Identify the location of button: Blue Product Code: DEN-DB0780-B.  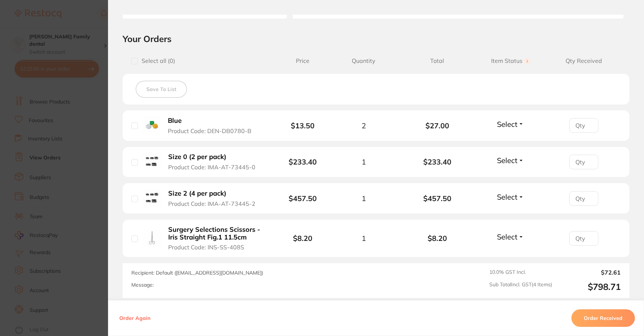
(212, 125).